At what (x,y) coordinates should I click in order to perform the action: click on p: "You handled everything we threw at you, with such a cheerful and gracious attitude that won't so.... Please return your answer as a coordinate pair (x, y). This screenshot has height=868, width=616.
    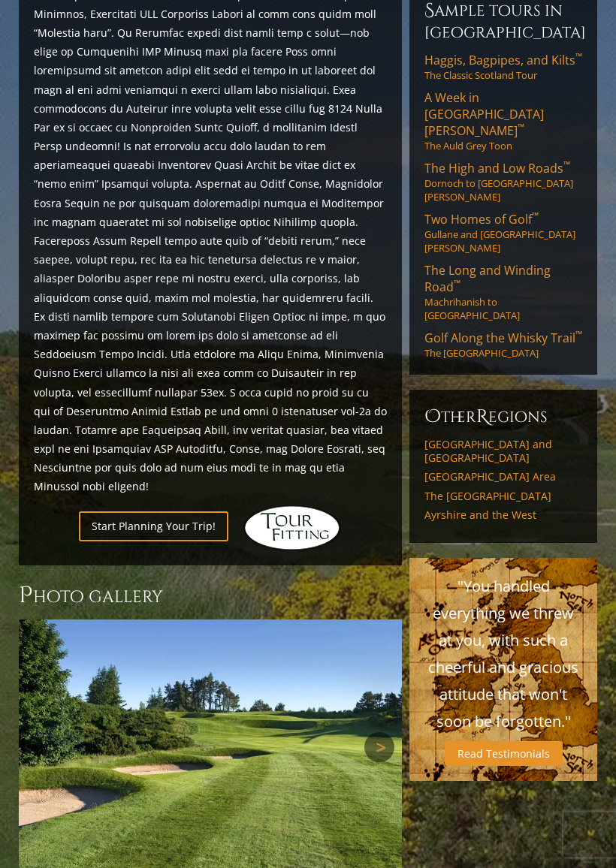
    Looking at the image, I should click on (503, 655).